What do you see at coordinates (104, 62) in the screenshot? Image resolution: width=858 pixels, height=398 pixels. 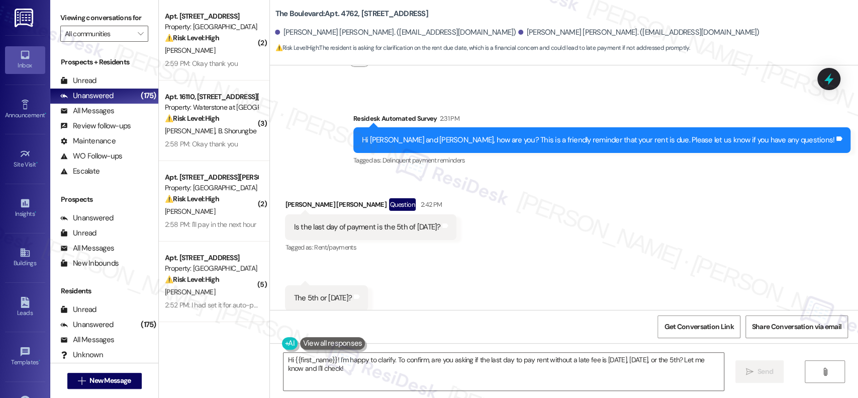 I see `div: Prospects + Residents` at bounding box center [104, 62].